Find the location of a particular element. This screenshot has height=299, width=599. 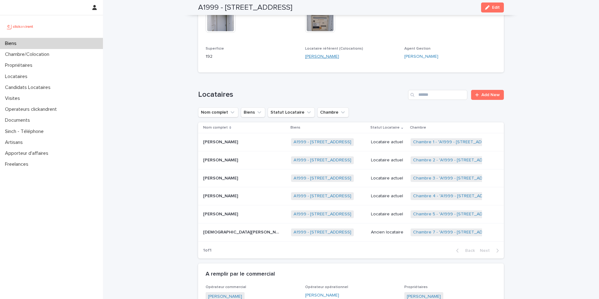

span: Edit is located at coordinates (496, 7).